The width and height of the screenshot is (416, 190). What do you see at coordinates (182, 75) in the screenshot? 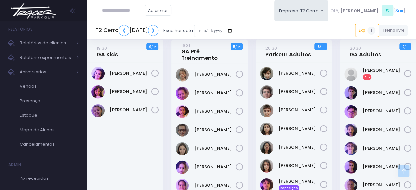
I see `img: Alice Camargo Silva` at bounding box center [182, 75].